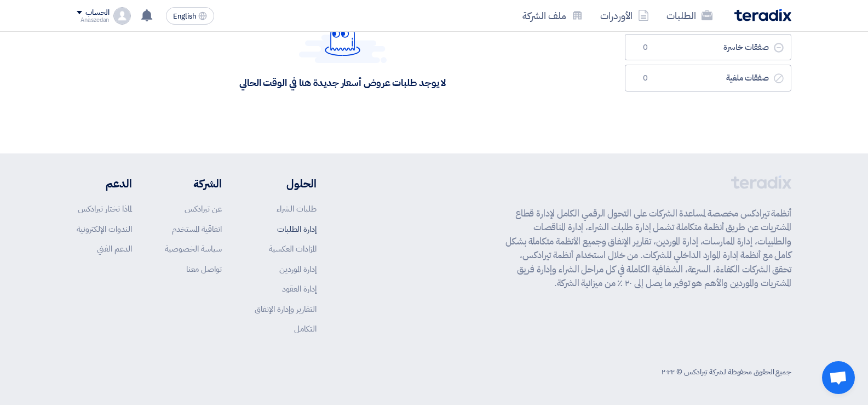  Describe the element at coordinates (193, 249) in the screenshot. I see `a: سياسة الخصوصية` at that location.